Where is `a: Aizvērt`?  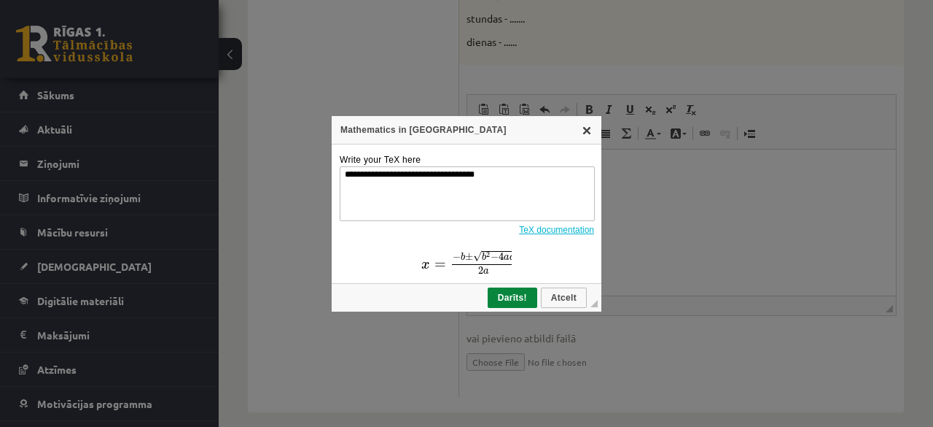 a: Aizvērt is located at coordinates (587, 130).